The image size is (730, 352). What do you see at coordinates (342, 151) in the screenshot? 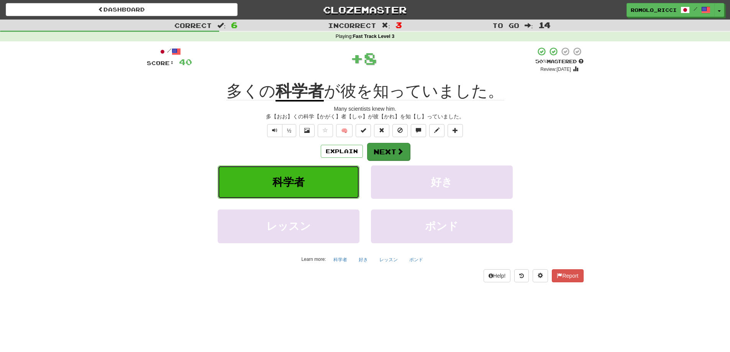
I see `button: Explain` at bounding box center [342, 151].